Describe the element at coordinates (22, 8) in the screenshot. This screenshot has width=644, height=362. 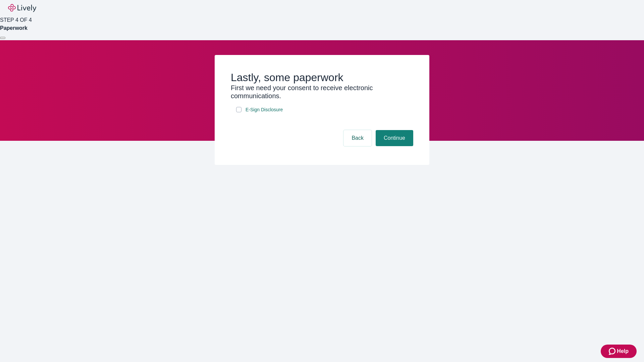
I see `img: Lively` at that location.